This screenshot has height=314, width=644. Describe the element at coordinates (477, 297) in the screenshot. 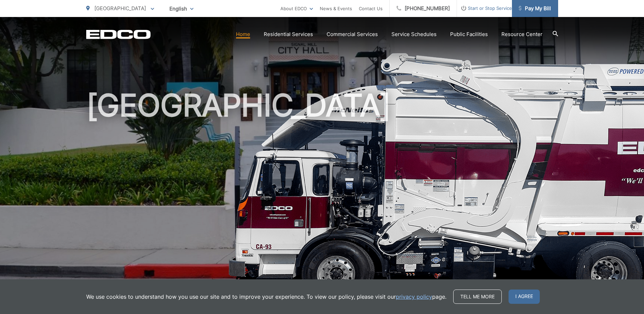

I see `a: Tell me more` at that location.